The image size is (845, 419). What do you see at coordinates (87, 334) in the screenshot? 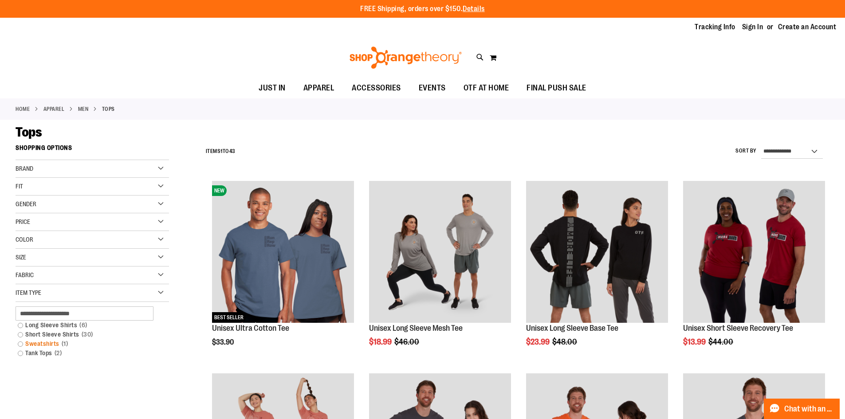
I see `span: 30` at bounding box center [87, 334].